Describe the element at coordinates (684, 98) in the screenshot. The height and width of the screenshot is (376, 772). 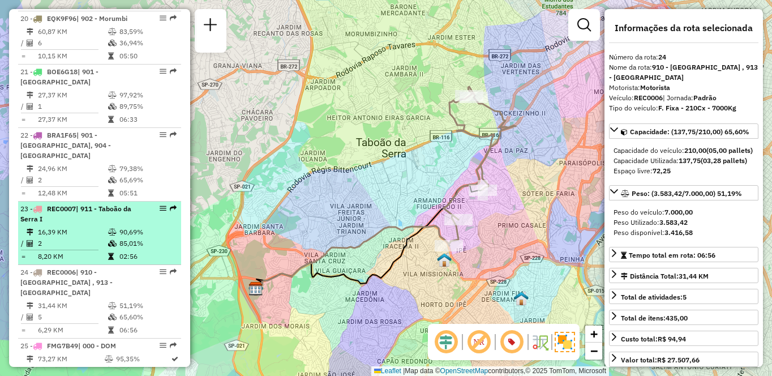
I see `div: Veículo:` at that location.